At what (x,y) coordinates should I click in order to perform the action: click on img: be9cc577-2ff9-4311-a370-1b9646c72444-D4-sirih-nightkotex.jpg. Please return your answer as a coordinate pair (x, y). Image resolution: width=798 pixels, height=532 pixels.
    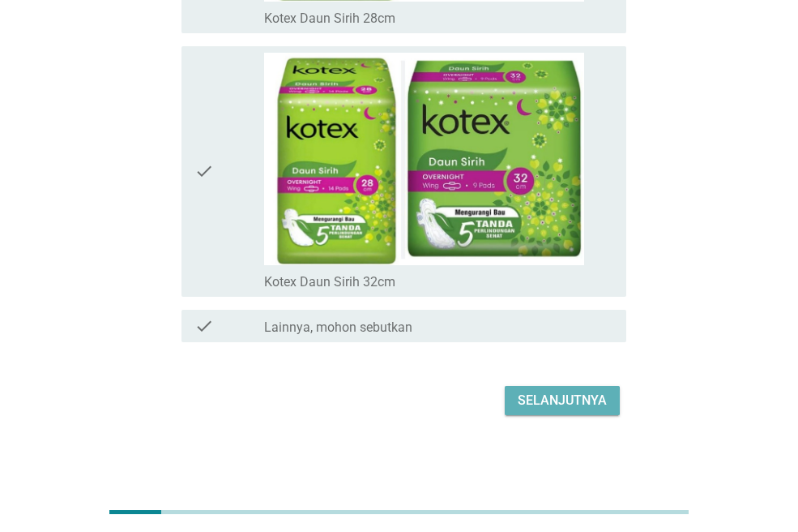
    Looking at the image, I should click on (424, 159).